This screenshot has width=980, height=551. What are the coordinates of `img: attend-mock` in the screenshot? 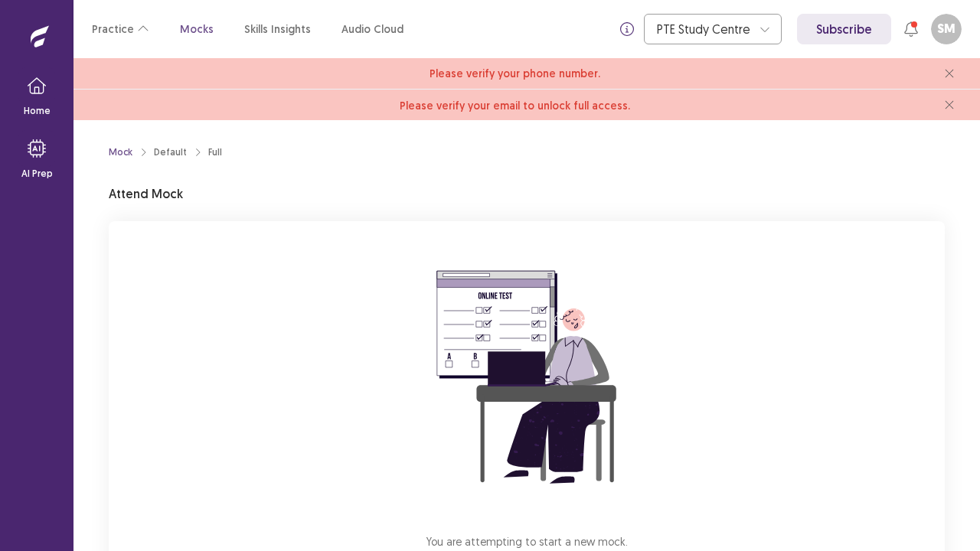 It's located at (527, 377).